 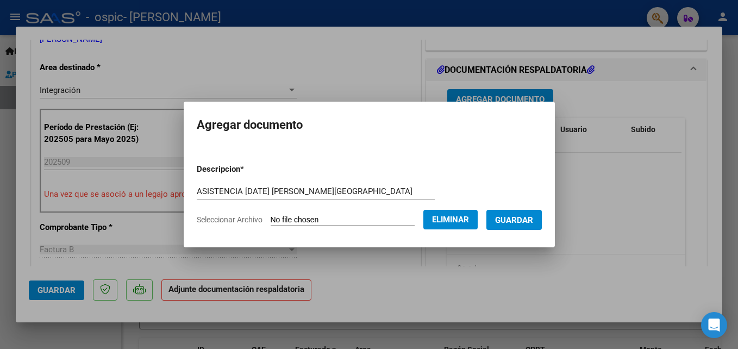 I want to click on button: Guardar, so click(x=514, y=220).